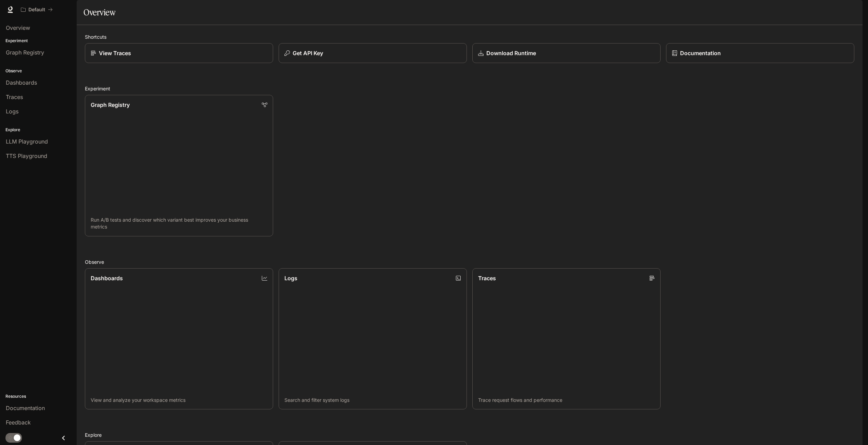  Describe the element at coordinates (470, 89) in the screenshot. I see `h2: Experiment` at that location.